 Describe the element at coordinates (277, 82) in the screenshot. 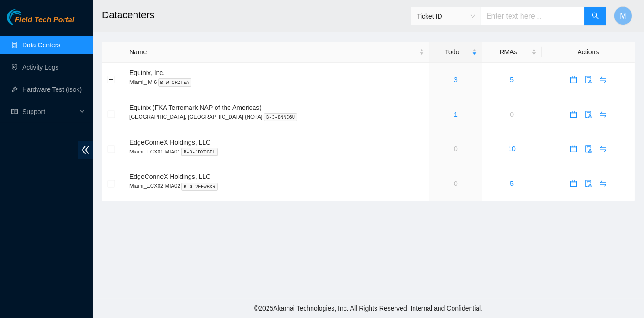

I see `p: Miami_ MI6` at that location.